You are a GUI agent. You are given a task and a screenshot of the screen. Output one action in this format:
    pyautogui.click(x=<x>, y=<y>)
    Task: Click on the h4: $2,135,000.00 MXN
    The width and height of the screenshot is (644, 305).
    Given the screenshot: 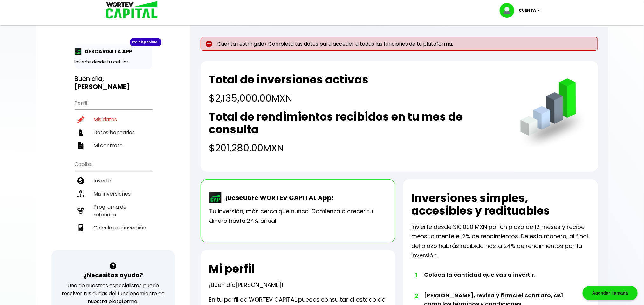 What is the action you would take?
    pyautogui.click(x=289, y=98)
    